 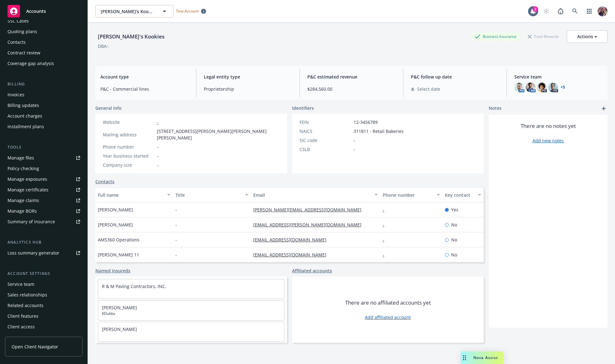 I want to click on button: Email, so click(x=316, y=195).